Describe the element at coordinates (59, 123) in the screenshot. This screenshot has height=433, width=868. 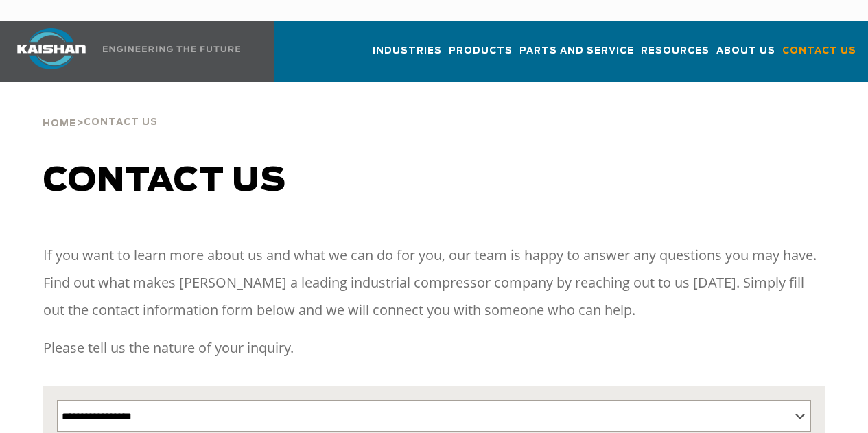
I see `a: Home` at that location.